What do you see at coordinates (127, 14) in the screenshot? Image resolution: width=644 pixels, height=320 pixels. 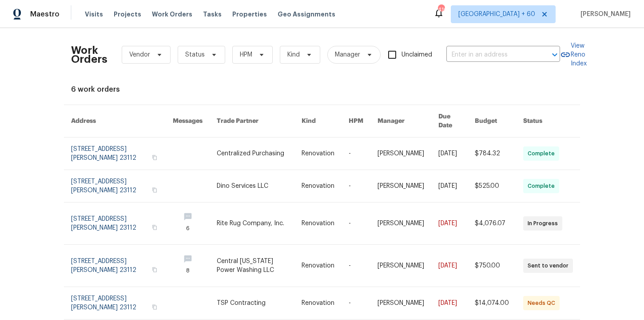 I see `span: Projects` at bounding box center [127, 14].